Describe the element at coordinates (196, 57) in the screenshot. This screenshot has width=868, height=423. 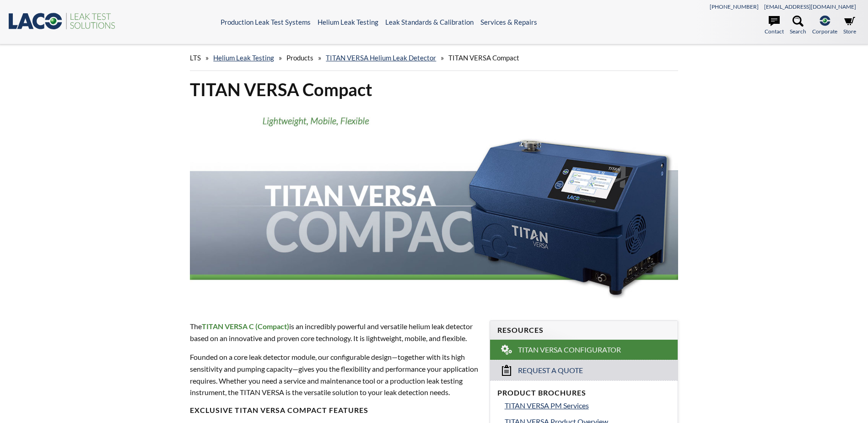
I see `span: LTS` at that location.